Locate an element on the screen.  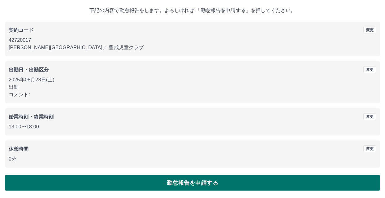
p: 下記の内容で勤怠報告をします。よろしければ 「勤怠報告を申請する」を押してください。 is located at coordinates (192, 11).